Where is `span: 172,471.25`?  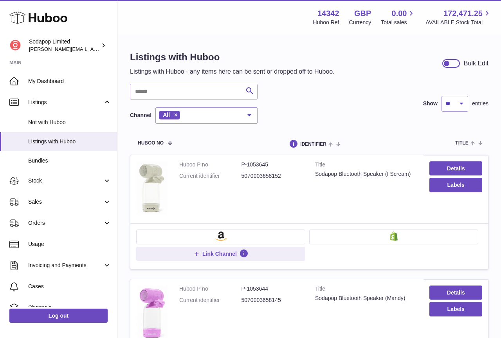
span: 172,471.25 is located at coordinates (463, 13).